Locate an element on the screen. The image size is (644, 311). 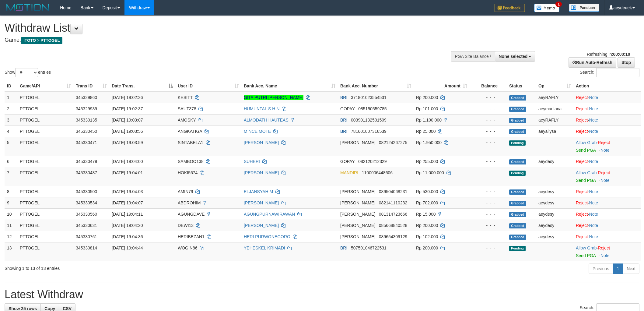
span: Copy is located at coordinates (49, 309).